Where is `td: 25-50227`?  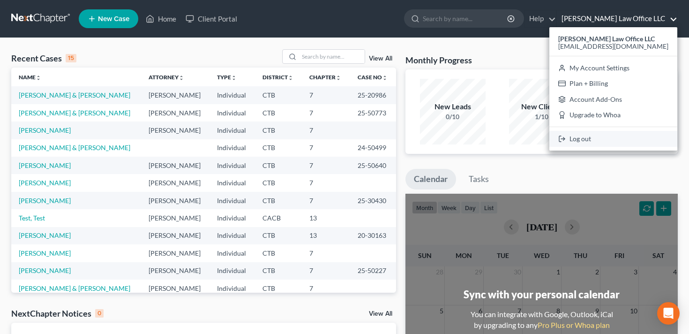 td: 25-50227 is located at coordinates (373, 271).